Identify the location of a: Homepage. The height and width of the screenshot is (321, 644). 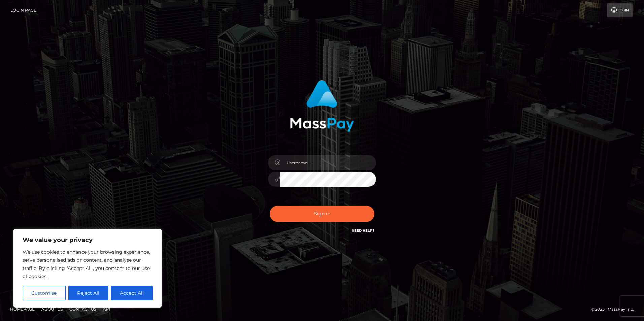
(22, 309).